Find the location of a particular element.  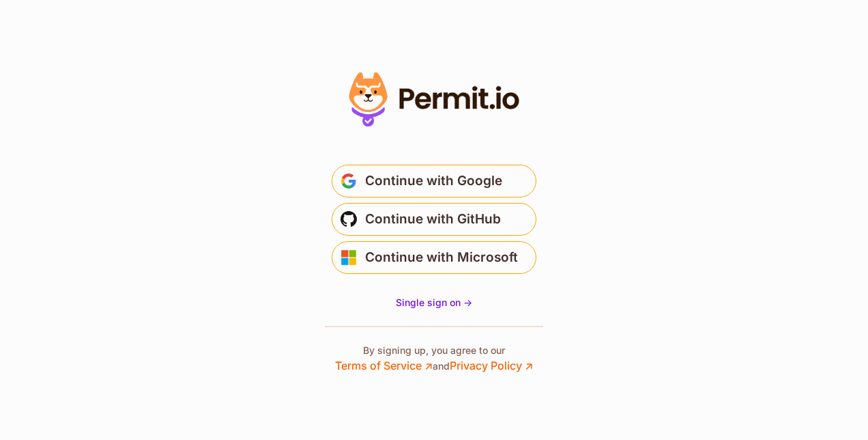

a: Terms of Service ↗ is located at coordinates (384, 365).